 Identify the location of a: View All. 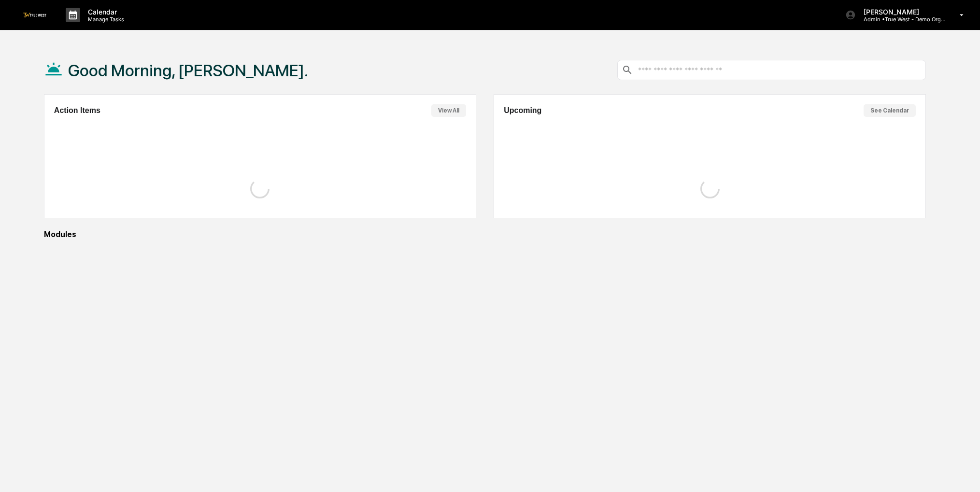
(449, 110).